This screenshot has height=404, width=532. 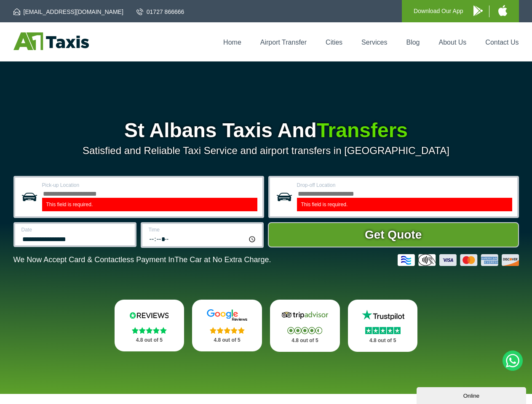 What do you see at coordinates (203, 229) in the screenshot?
I see `label: Time` at bounding box center [203, 229].